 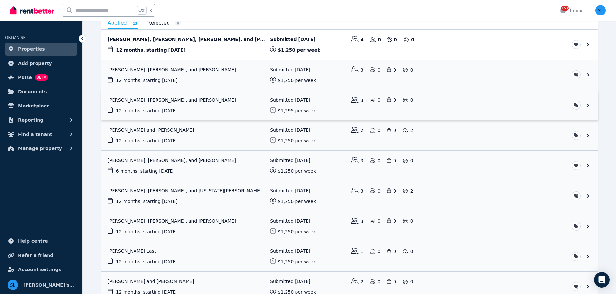 I want to click on a: Help centre, so click(x=41, y=241).